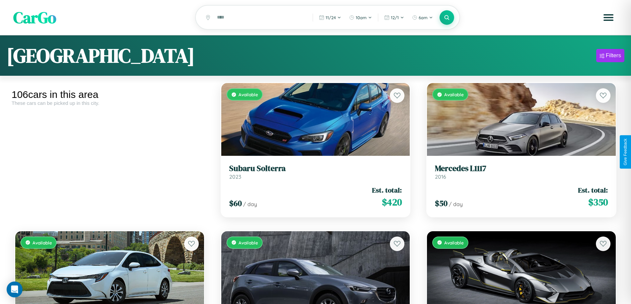  I want to click on button: 12/1, so click(394, 18).